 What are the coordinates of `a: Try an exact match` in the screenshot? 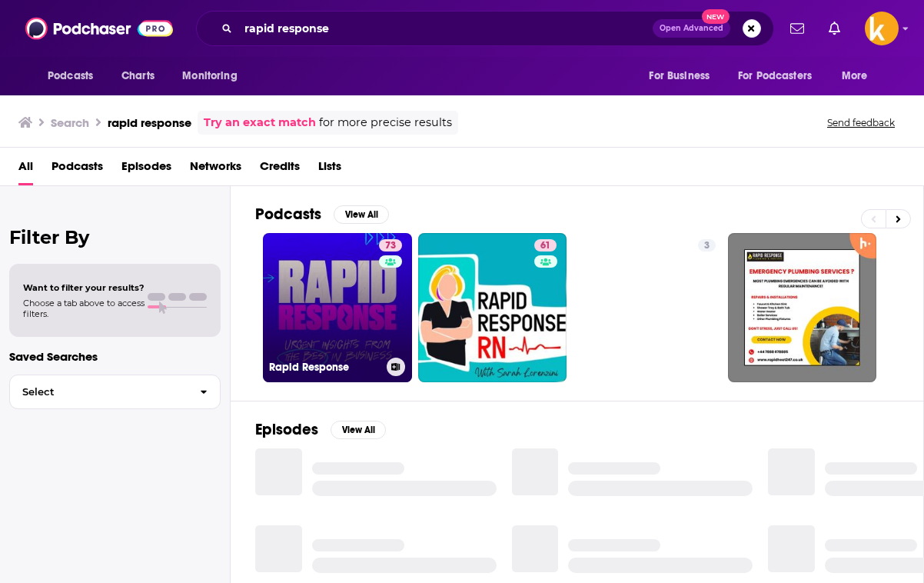 It's located at (260, 123).